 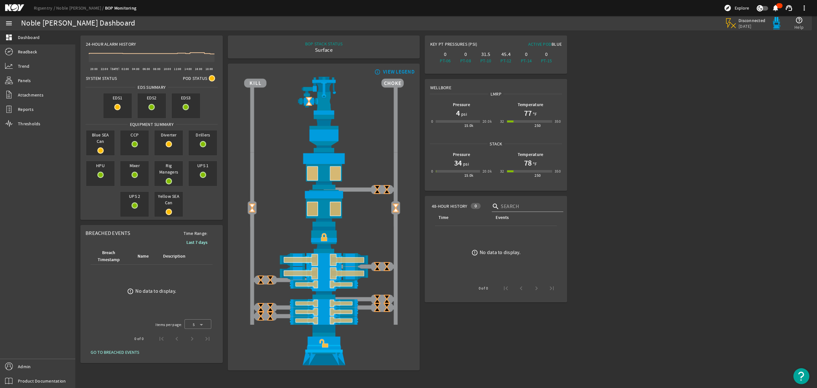 I want to click on text: 08:00, so click(x=157, y=69).